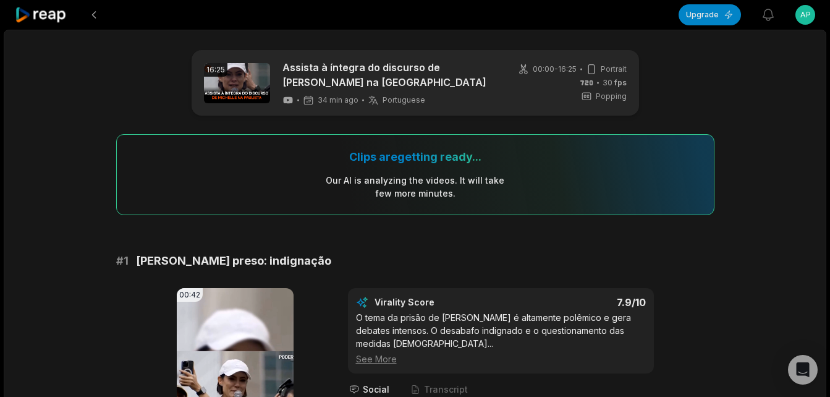 The height and width of the screenshot is (397, 830). I want to click on span: Social, so click(376, 389).